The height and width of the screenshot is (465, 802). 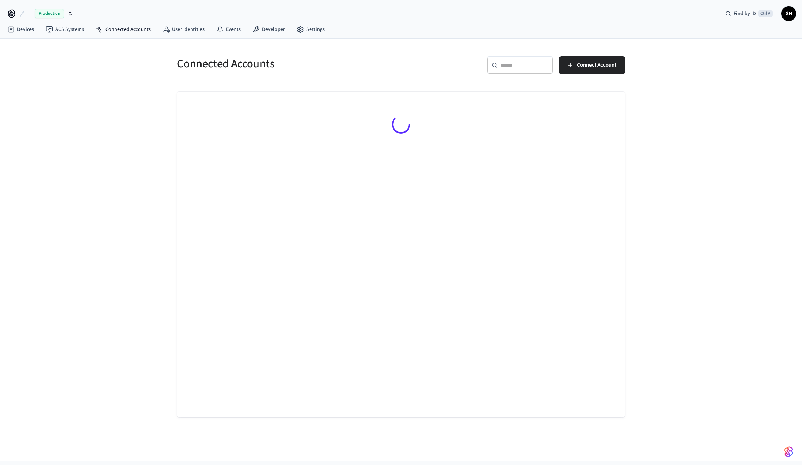 I want to click on a: ACS Systems, so click(x=65, y=29).